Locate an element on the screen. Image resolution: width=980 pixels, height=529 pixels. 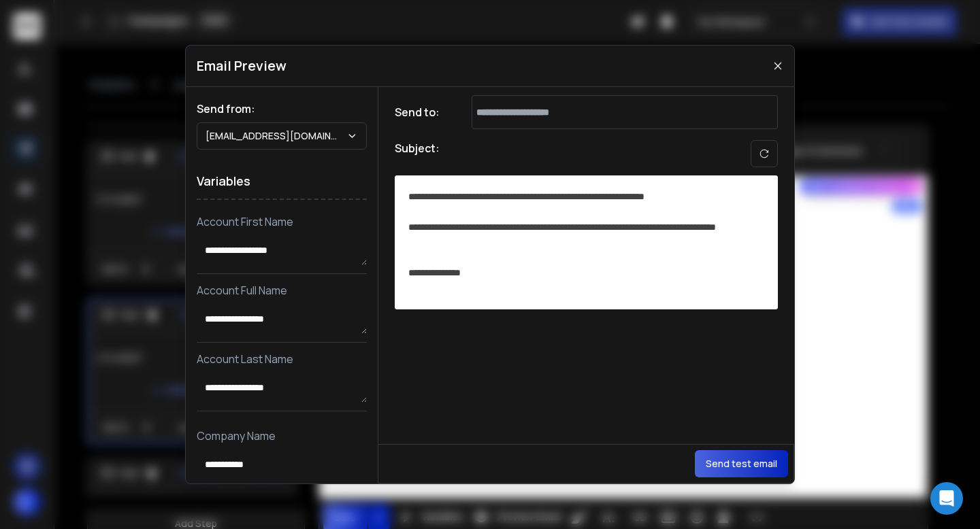
h1: Send from: is located at coordinates (282, 109).